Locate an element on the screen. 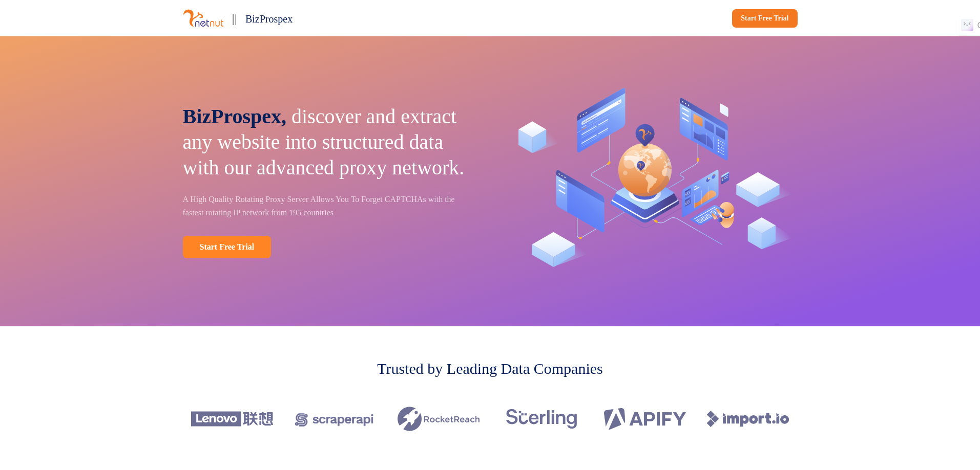 This screenshot has width=980, height=470. span: BizProspex is located at coordinates (269, 19).